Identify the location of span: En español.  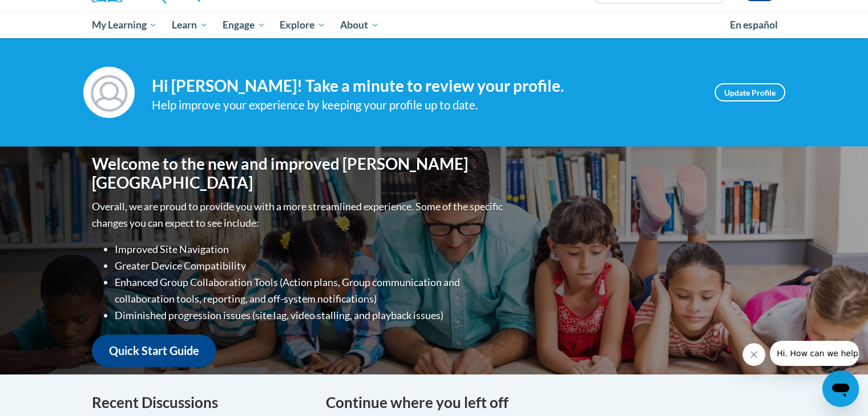
(754, 25).